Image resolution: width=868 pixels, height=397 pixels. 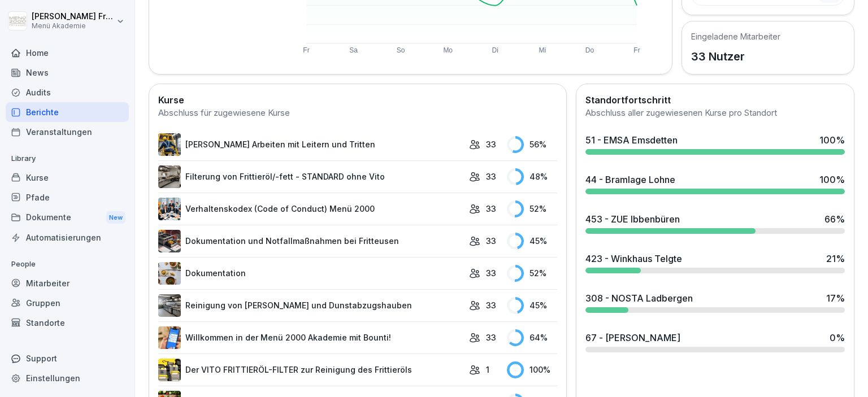 I want to click on img: lnrteyew03wyeg2dvomajll7.png, so click(x=169, y=177).